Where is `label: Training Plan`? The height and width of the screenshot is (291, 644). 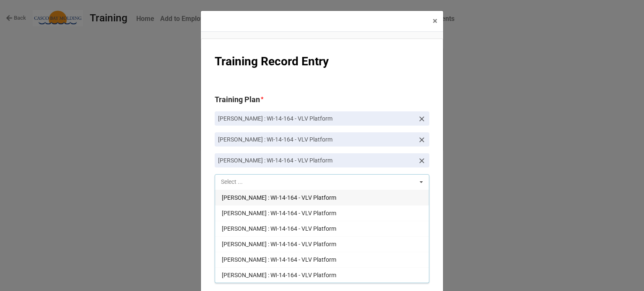
label: Training Plan is located at coordinates (237, 100).